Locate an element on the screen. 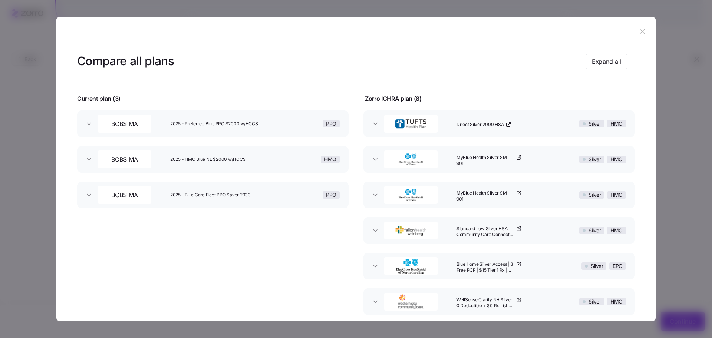 This screenshot has height=338, width=712. button: Expand all is located at coordinates (607, 62).